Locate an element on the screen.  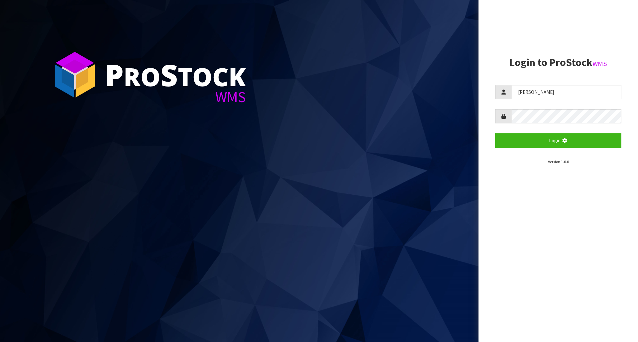
small: WMS is located at coordinates (599, 64).